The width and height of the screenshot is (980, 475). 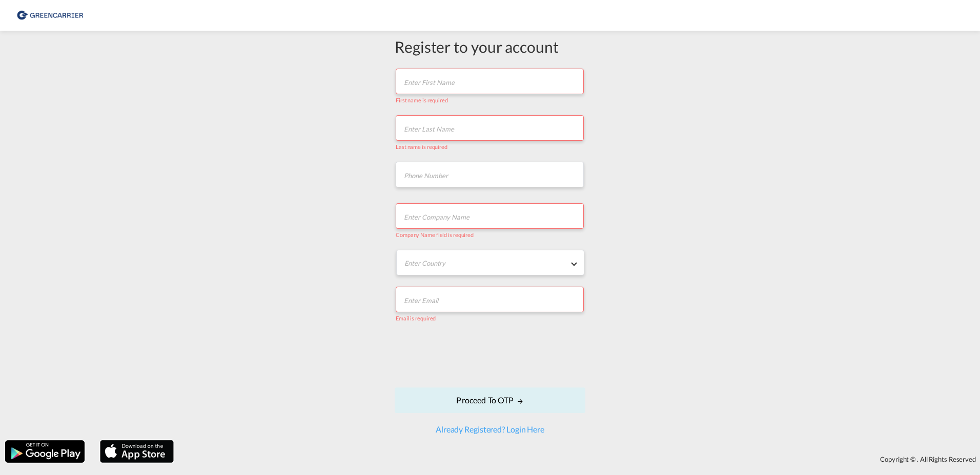 What do you see at coordinates (490, 401) in the screenshot?
I see `button: Proceed to OTPicon-arrow-right` at bounding box center [490, 401].